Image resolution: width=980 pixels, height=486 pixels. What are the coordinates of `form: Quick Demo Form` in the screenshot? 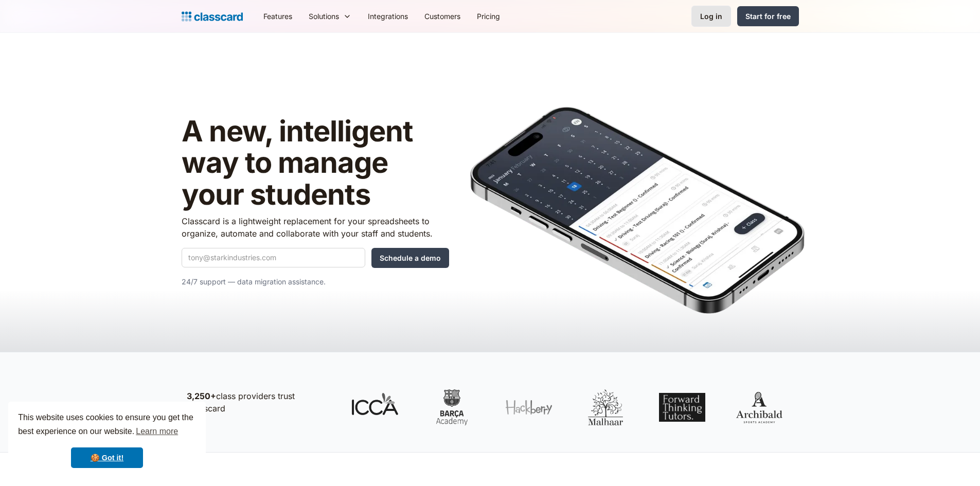 It's located at (316, 257).